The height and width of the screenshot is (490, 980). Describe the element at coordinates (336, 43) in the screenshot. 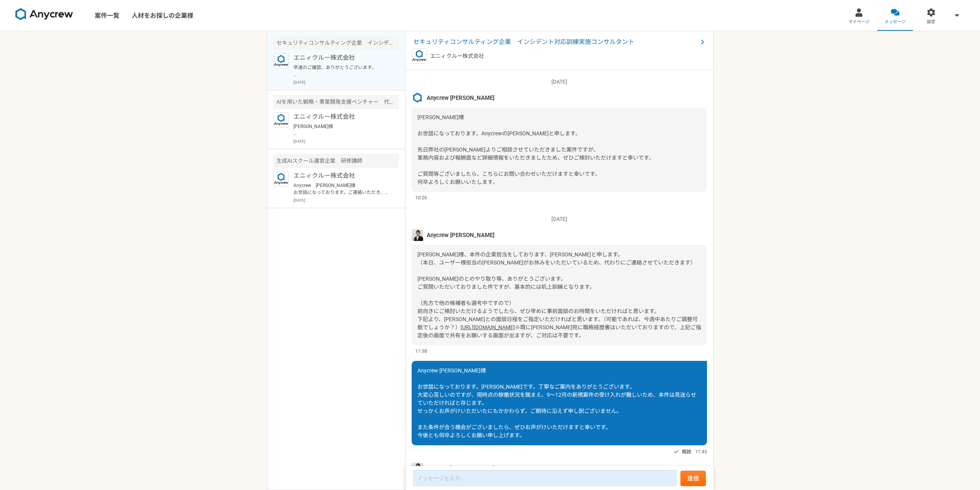

I see `div: セキュリティコンサルティング企業 インシデント対応訓練実施コンサルタント` at that location.